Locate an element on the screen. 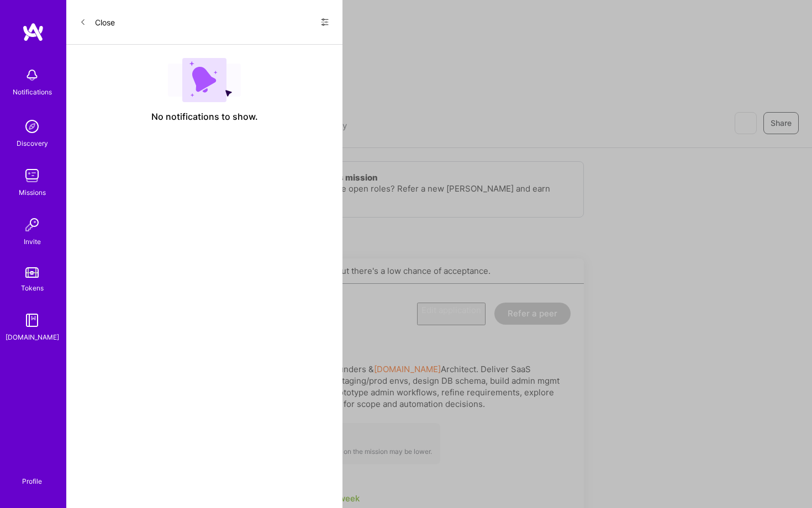 The height and width of the screenshot is (508, 812). div: Tokens is located at coordinates (32, 288).